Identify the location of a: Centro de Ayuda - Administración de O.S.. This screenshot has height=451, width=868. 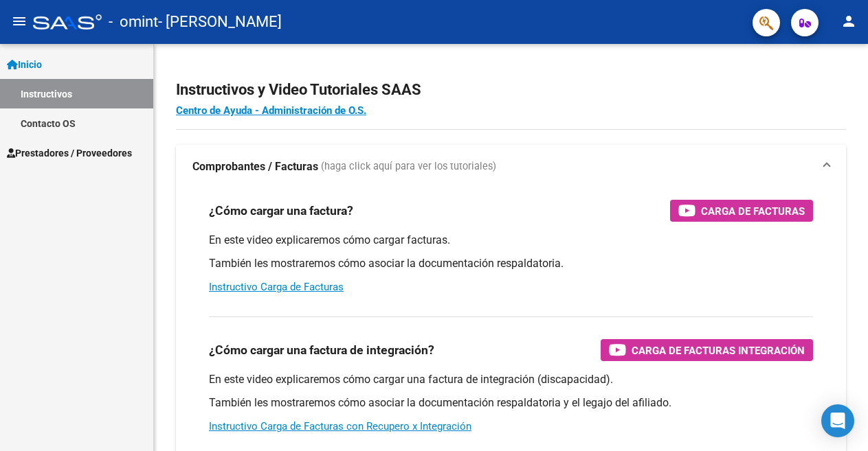
(271, 110).